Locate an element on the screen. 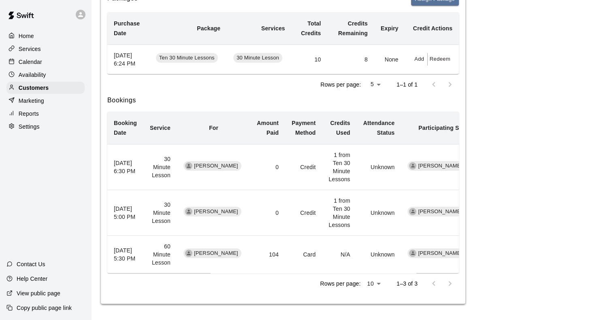  a: Customers is located at coordinates (45, 88).